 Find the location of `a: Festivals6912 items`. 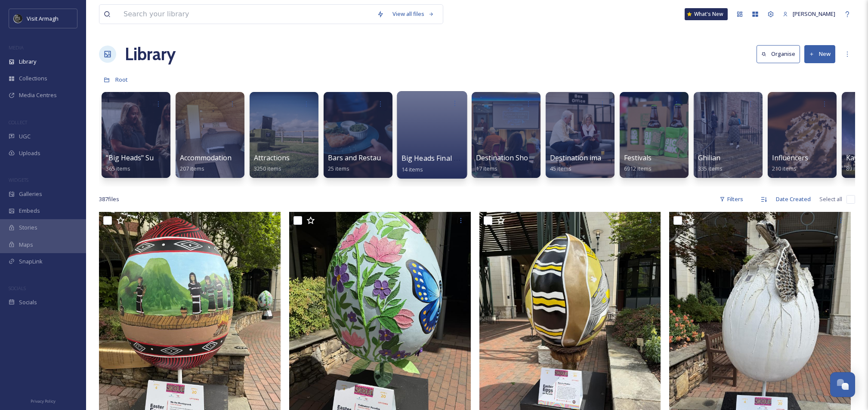

a: Festivals6912 items is located at coordinates (638, 163).